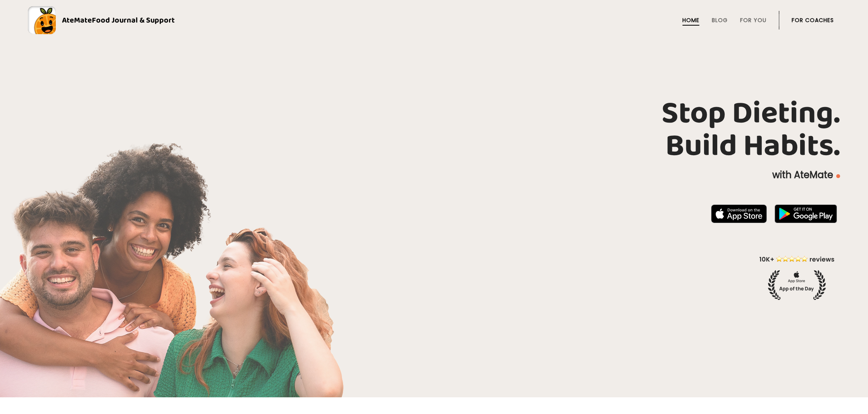  What do you see at coordinates (691, 20) in the screenshot?
I see `a: Home` at bounding box center [691, 20].